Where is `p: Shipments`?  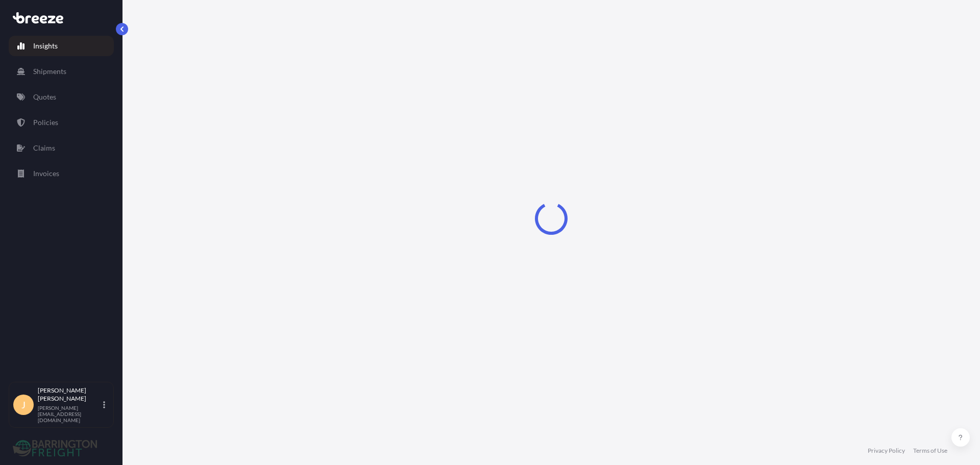
p: Shipments is located at coordinates (49, 72).